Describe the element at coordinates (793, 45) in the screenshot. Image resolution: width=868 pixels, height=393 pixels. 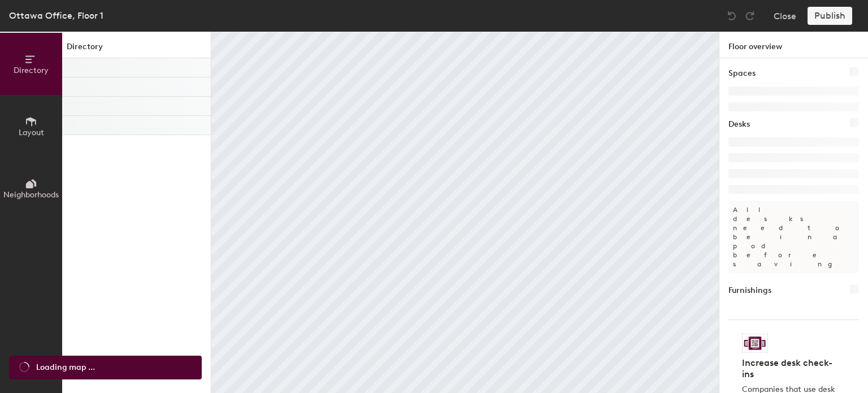
I see `h1: Floor overview` at that location.